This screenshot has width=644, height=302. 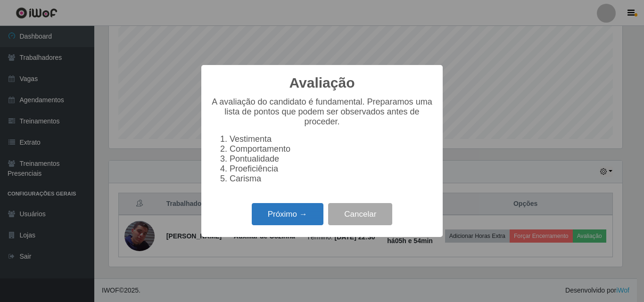 What do you see at coordinates (332, 139) in the screenshot?
I see `li: Vestimenta` at bounding box center [332, 139].